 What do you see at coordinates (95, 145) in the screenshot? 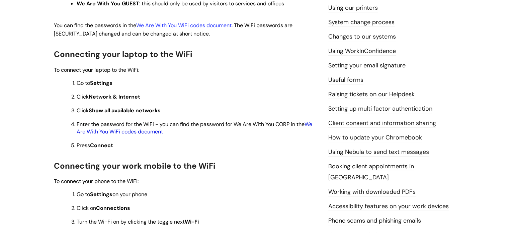
I see `span: Press` at bounding box center [95, 145].